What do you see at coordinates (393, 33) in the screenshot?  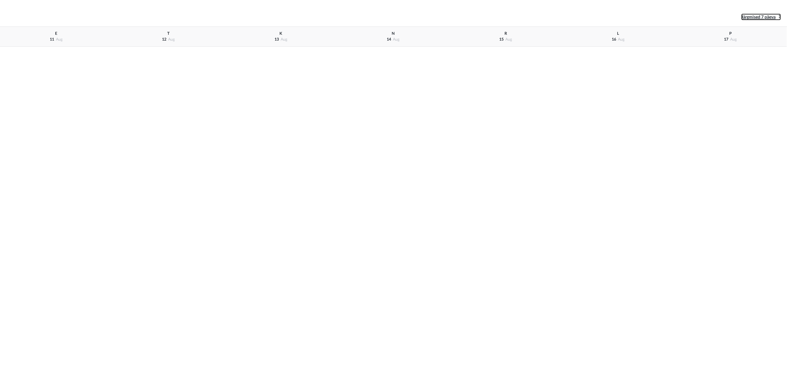 I see `span: N` at bounding box center [393, 33].